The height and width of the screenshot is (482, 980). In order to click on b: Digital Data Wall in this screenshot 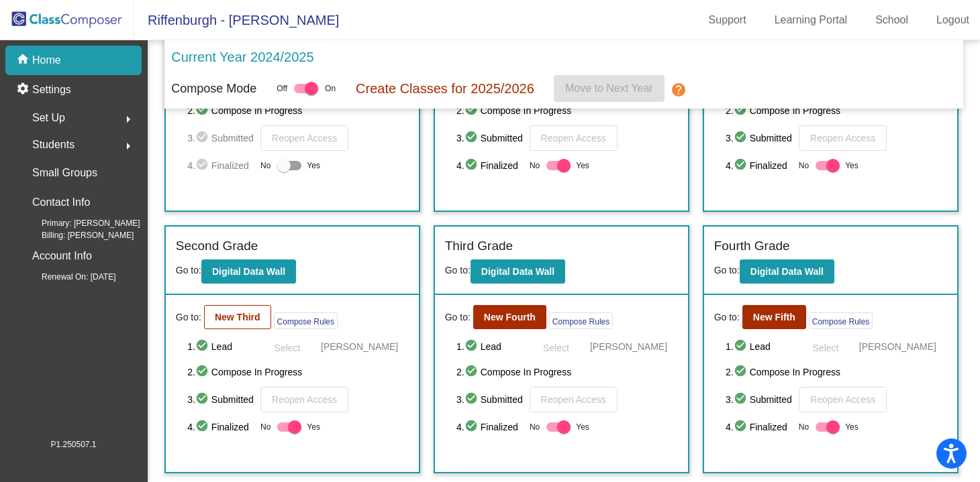, I will do `click(248, 272)`.